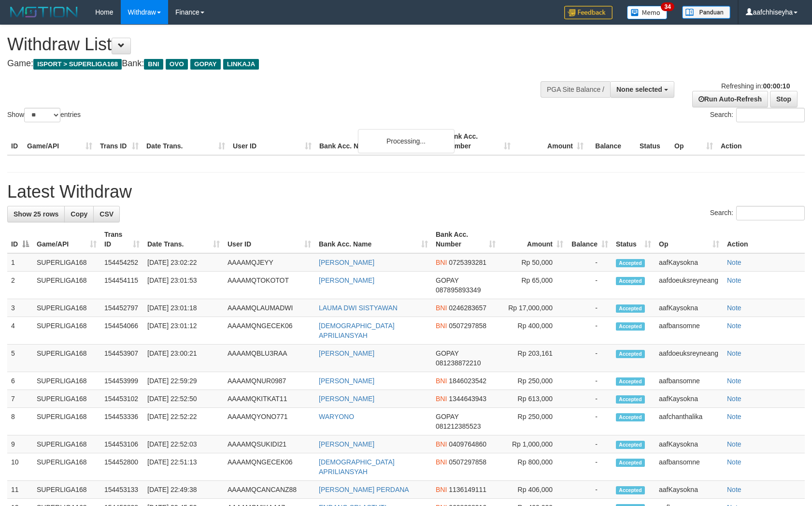 This screenshot has width=812, height=506. What do you see at coordinates (468, 399) in the screenshot?
I see `span: Copy 1344643943 to clipboard` at bounding box center [468, 399].